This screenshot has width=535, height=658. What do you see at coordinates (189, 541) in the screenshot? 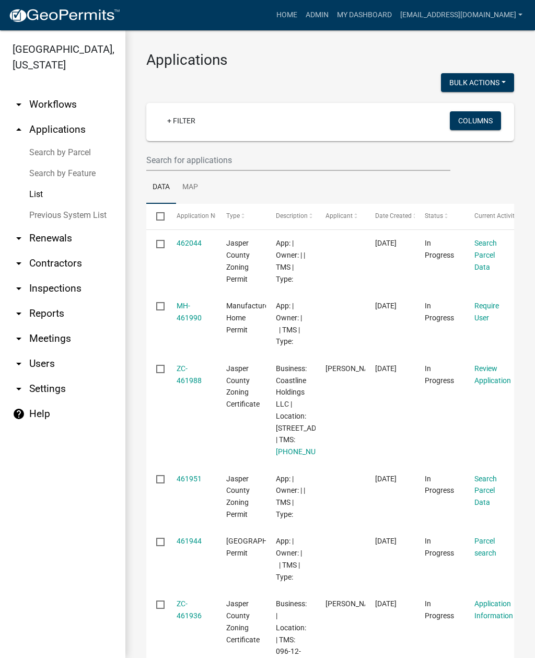
I see `a: 461944` at bounding box center [189, 541].